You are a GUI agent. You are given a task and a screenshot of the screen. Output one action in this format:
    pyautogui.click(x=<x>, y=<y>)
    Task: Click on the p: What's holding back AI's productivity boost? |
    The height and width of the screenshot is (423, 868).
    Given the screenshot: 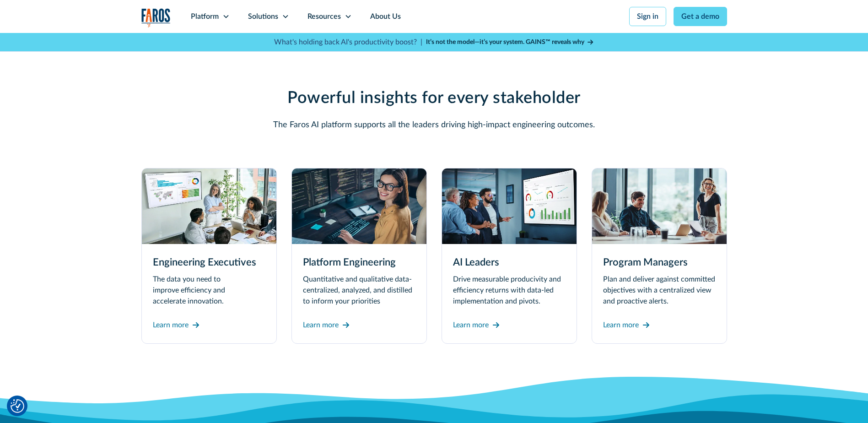 What is the action you would take?
    pyautogui.click(x=348, y=42)
    